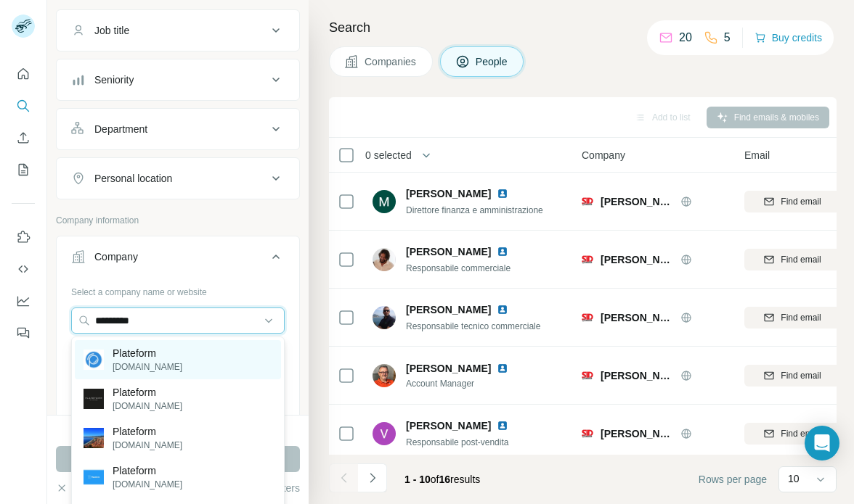 The width and height of the screenshot is (854, 504). Describe the element at coordinates (474, 210) in the screenshot. I see `span: Direttore finanza e amministrazione` at that location.